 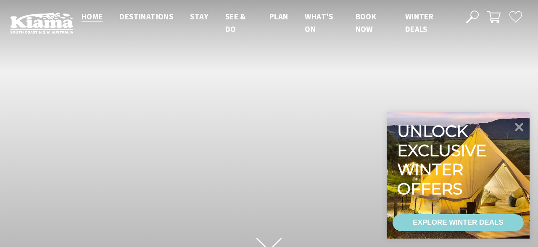 What do you see at coordinates (235, 23) in the screenshot?
I see `span: See & Do` at bounding box center [235, 23].